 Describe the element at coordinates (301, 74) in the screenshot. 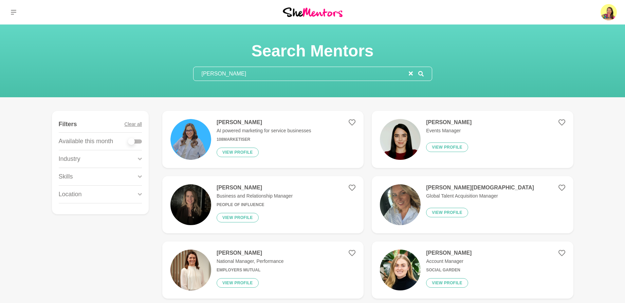

I see `input: Search mentors` at that location.